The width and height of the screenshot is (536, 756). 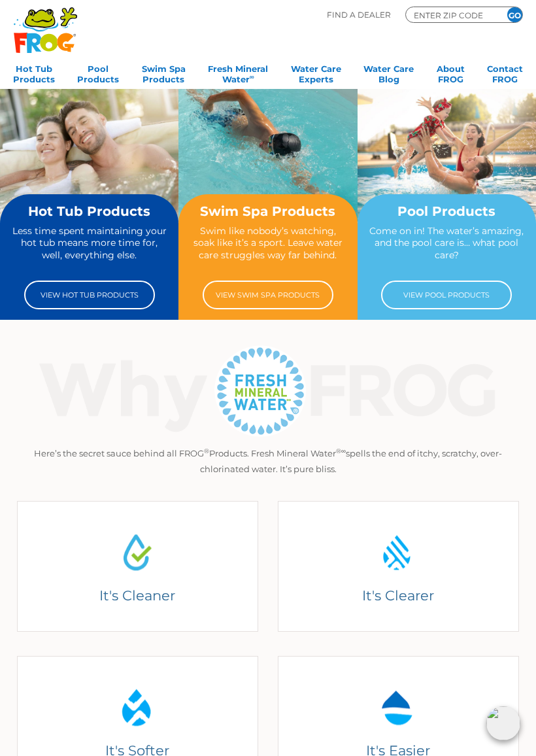 I want to click on a: Hot TubProducts, so click(x=34, y=73).